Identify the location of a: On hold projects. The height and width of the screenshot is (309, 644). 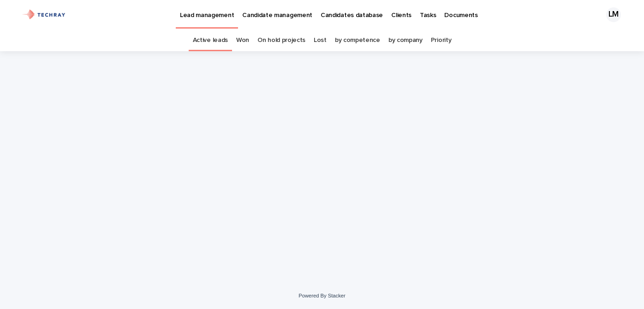
(282, 40).